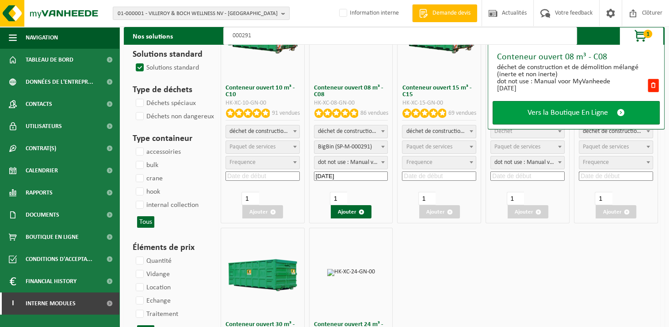 This screenshot has height=327, width=669. What do you see at coordinates (445, 13) in the screenshot?
I see `a: Demande devis` at bounding box center [445, 13].